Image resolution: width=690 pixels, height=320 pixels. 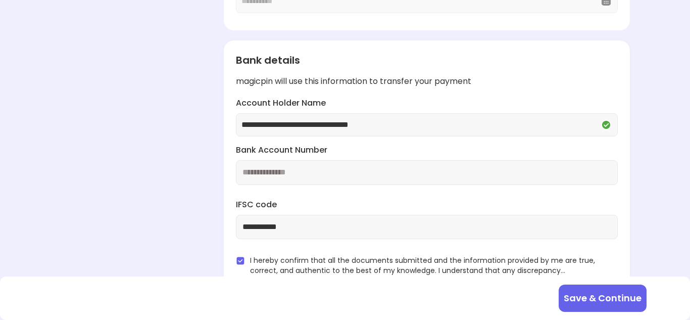 What do you see at coordinates (426, 150) in the screenshot?
I see `label: Bank Account Number` at bounding box center [426, 150].